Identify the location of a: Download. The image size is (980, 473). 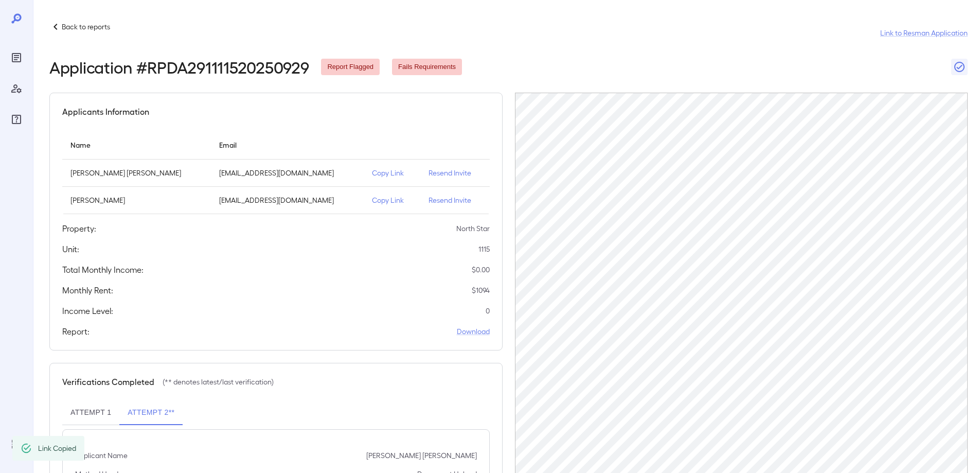
(473, 332).